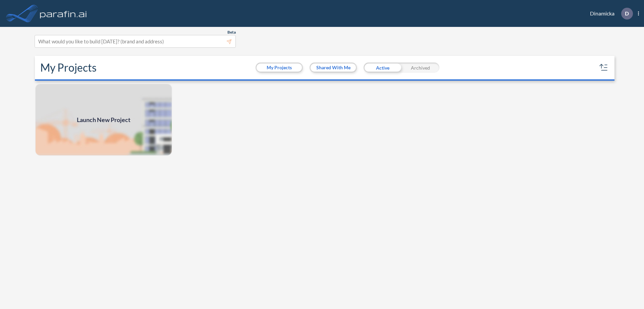 Image resolution: width=644 pixels, height=309 pixels. Describe the element at coordinates (103, 120) in the screenshot. I see `a: Launch New Project` at that location.